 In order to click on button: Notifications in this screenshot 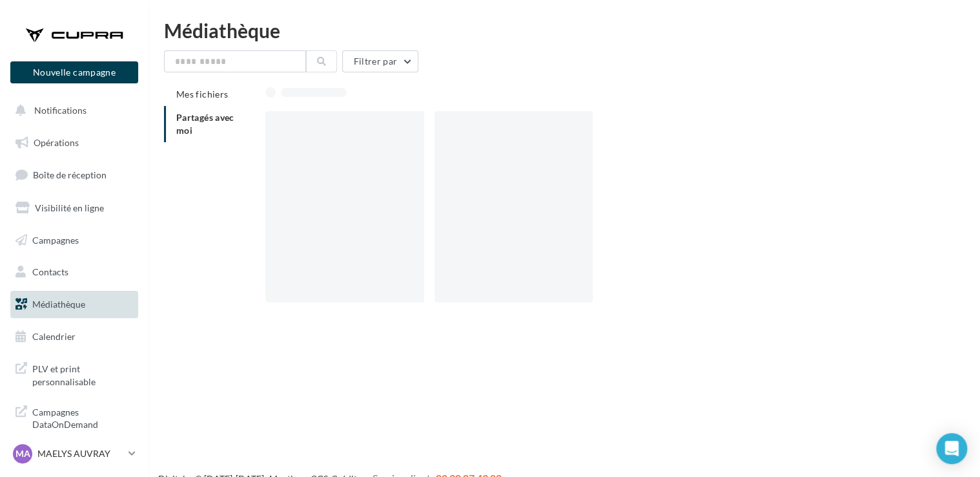, I will do `click(72, 111)`.